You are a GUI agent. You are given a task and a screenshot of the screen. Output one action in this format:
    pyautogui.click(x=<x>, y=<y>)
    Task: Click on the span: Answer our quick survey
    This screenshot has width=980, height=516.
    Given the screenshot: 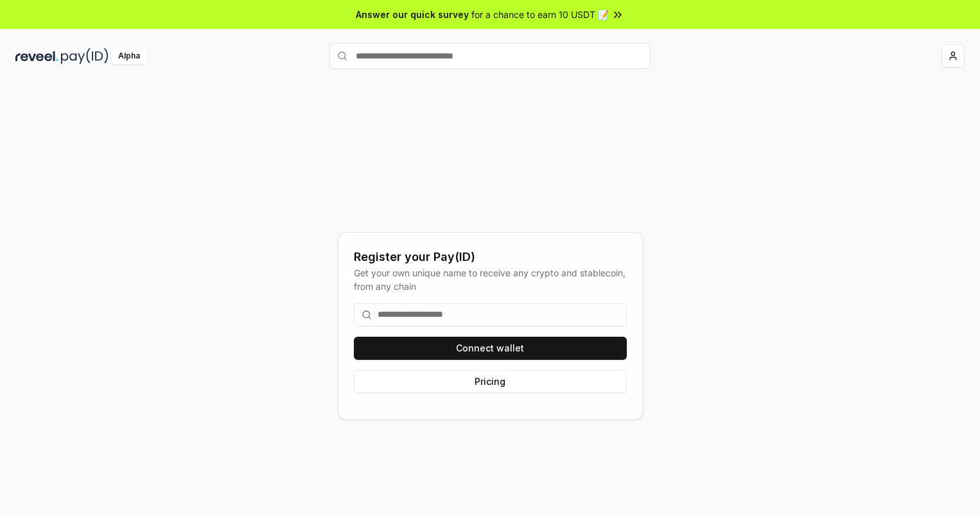 What is the action you would take?
    pyautogui.click(x=413, y=14)
    